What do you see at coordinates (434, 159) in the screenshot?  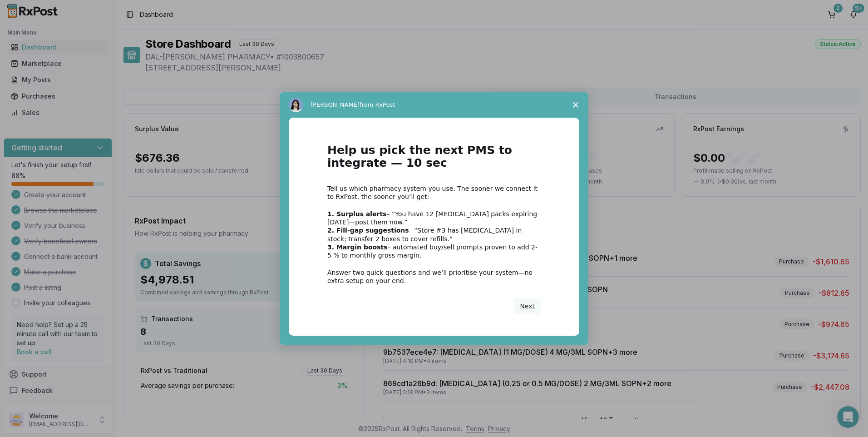 I see `h1: Help us pick the next PMS to integrate — 10 sec` at bounding box center [434, 159].